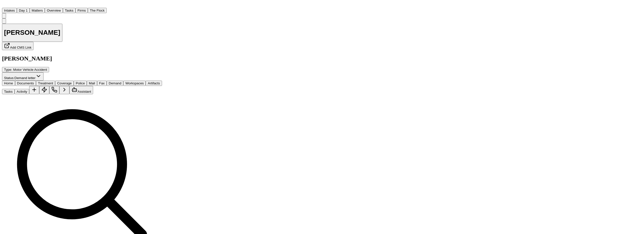  What do you see at coordinates (84, 91) in the screenshot?
I see `span: Assistant` at bounding box center [84, 91].